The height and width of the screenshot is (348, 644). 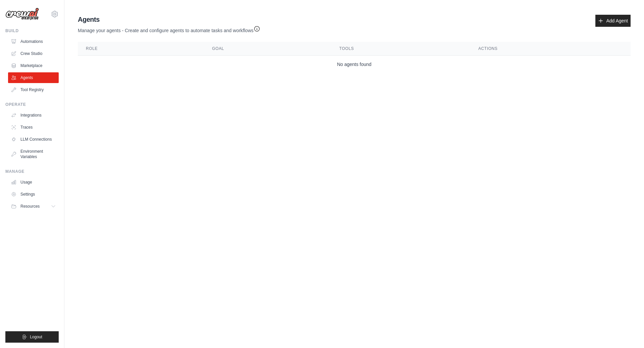 I want to click on a: Environment Variables, so click(x=33, y=154).